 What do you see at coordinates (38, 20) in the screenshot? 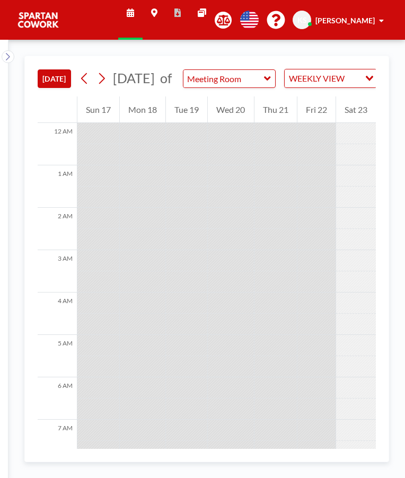
I see `img: organization-logo` at bounding box center [38, 20].